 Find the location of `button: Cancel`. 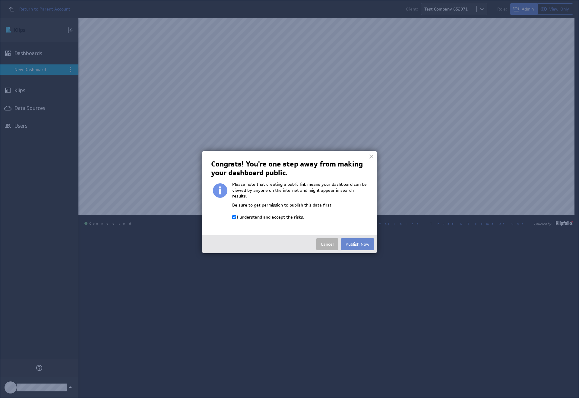

button: Cancel is located at coordinates (327, 244).